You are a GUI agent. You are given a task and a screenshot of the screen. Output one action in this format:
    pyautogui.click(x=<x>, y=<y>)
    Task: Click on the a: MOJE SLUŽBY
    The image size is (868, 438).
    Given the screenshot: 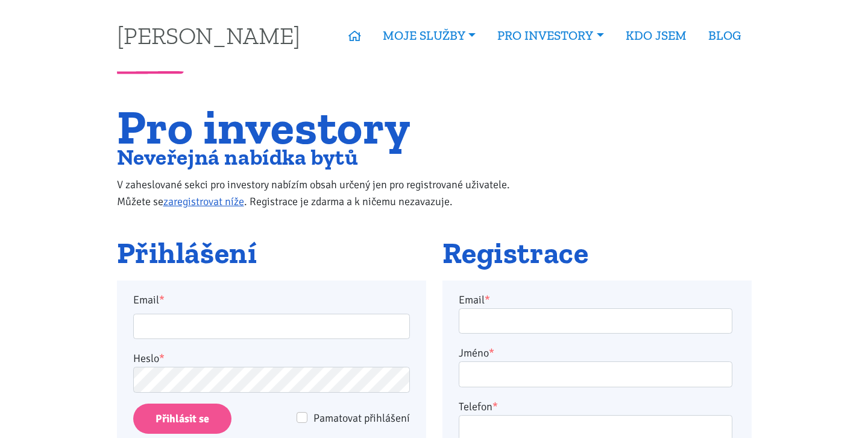 What is the action you would take?
    pyautogui.click(x=429, y=35)
    